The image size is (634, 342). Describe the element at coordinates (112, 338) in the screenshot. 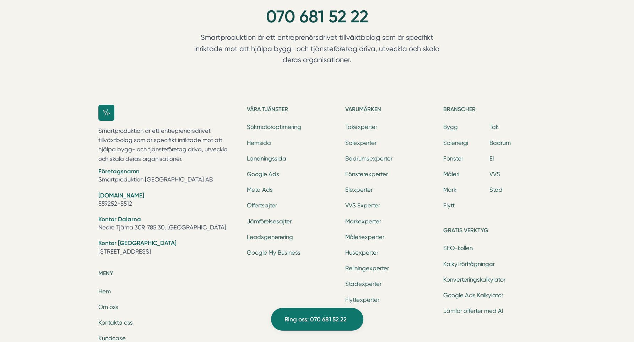

I see `a: Kundcase` at that location.